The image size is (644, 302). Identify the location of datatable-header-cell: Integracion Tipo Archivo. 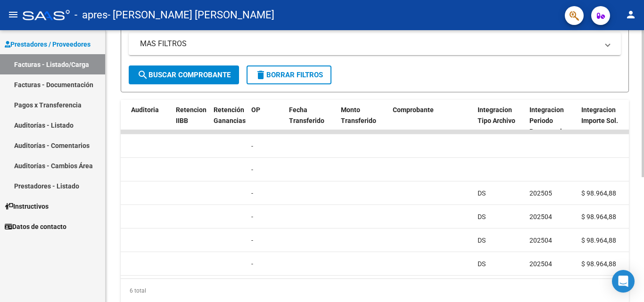
(500, 120).